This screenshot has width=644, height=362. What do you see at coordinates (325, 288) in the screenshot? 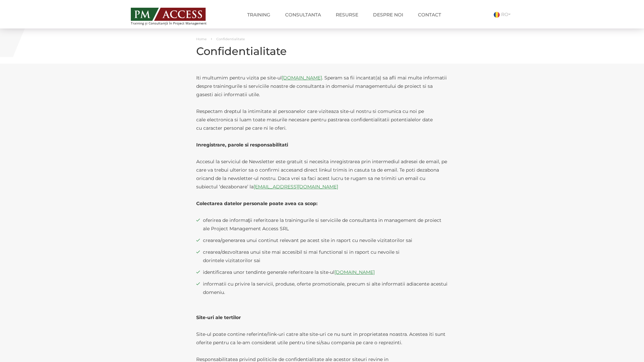
I see `span: informatii cu privire la servicii, produse, oferte promotionale, precum si alte informatii adiace...` at bounding box center [325, 288].